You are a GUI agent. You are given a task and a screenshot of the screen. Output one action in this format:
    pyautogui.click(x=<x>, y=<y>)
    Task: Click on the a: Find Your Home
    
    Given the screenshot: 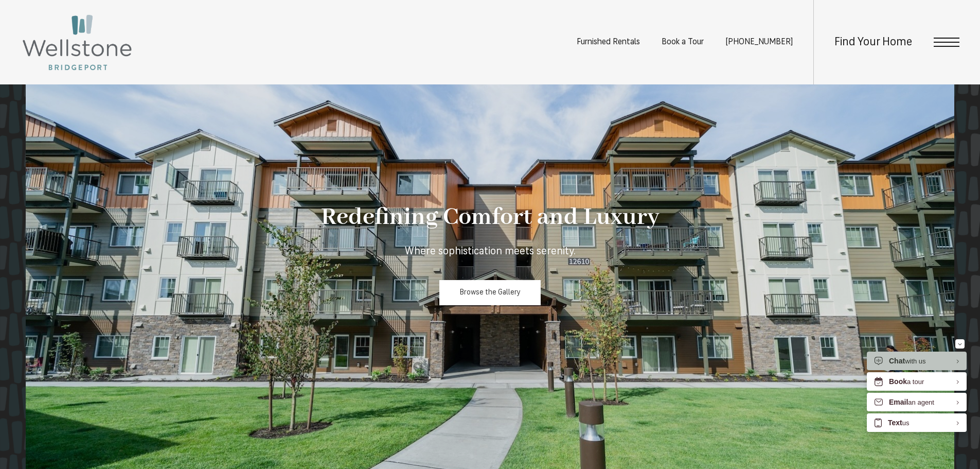 What is the action you would take?
    pyautogui.click(x=873, y=42)
    